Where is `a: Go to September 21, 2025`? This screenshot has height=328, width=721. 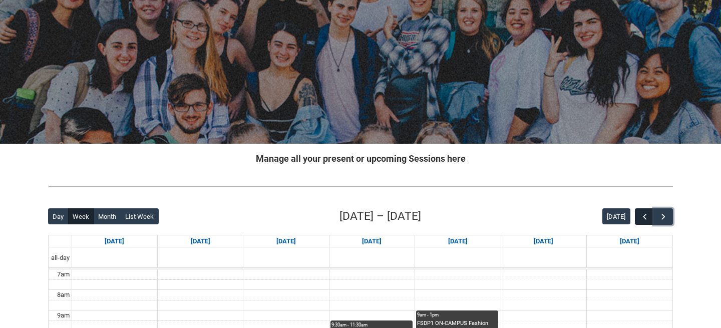
a: Go to September 21, 2025 is located at coordinates (114, 241).